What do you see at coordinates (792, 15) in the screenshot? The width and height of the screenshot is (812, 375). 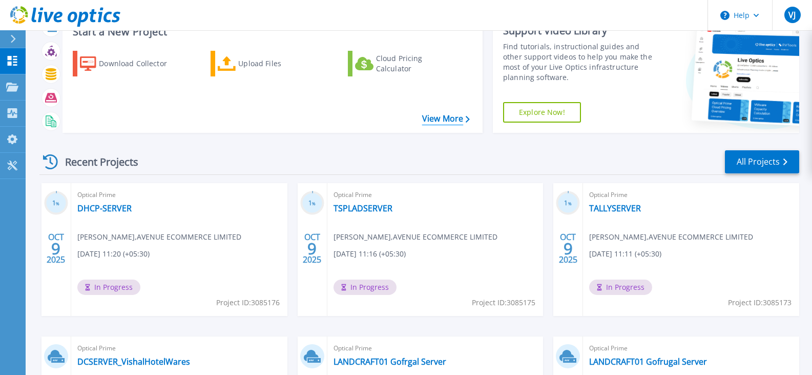 I see `span: VJ` at bounding box center [792, 15].